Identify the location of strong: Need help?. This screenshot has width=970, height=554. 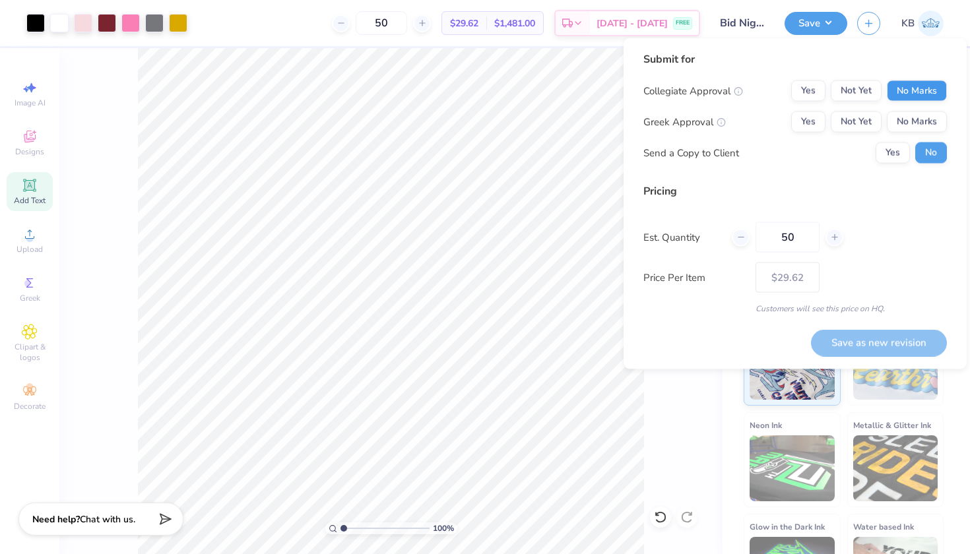
(56, 519).